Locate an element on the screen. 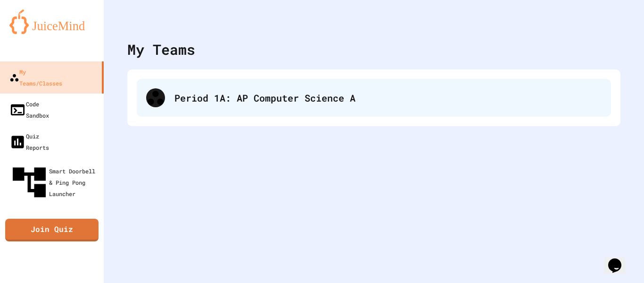 This screenshot has width=644, height=283. div: My Teams/Classes is located at coordinates (36, 78).